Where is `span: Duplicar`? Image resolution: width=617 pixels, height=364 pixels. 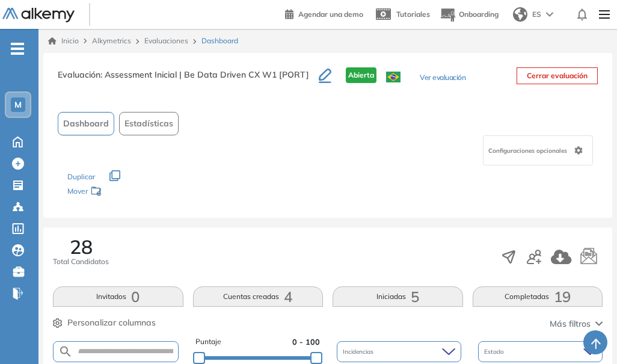
span: Duplicar is located at coordinates (81, 176).